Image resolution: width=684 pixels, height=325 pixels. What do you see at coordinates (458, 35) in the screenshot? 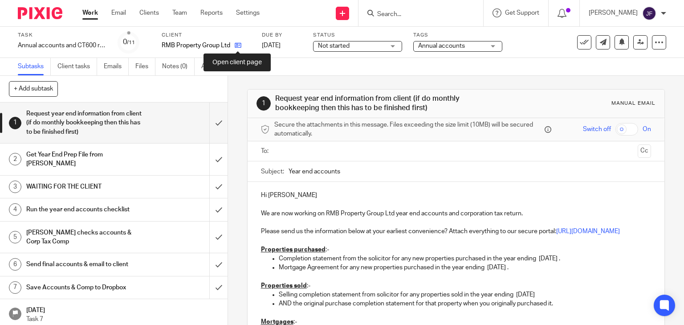
I see `label: Tags` at bounding box center [458, 35].